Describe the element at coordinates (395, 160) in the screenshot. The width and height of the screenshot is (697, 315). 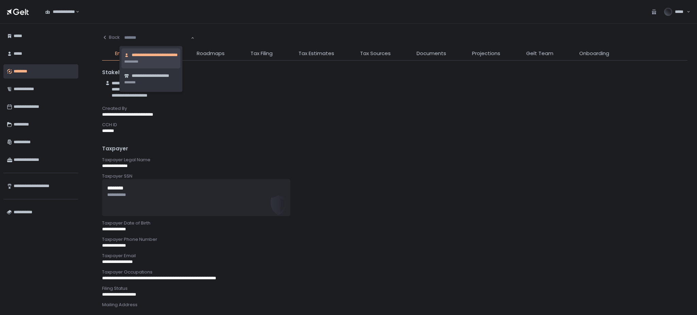
I see `div: Taxpayer Legal Name` at that location.